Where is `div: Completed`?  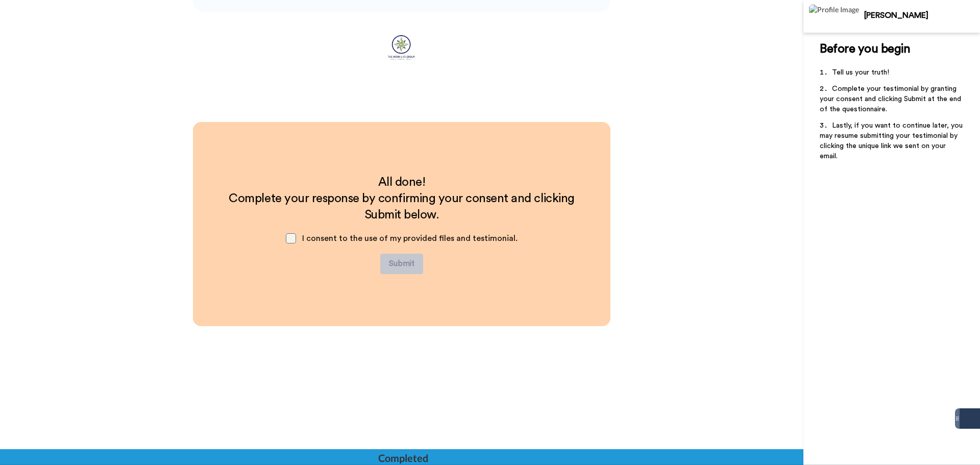
div: Completed is located at coordinates (402, 458).